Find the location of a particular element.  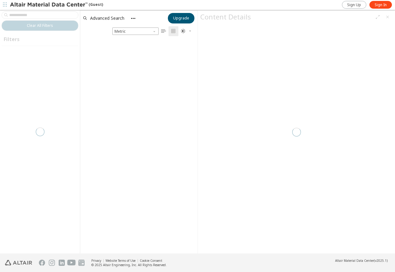

span: Sign In is located at coordinates (380, 5).